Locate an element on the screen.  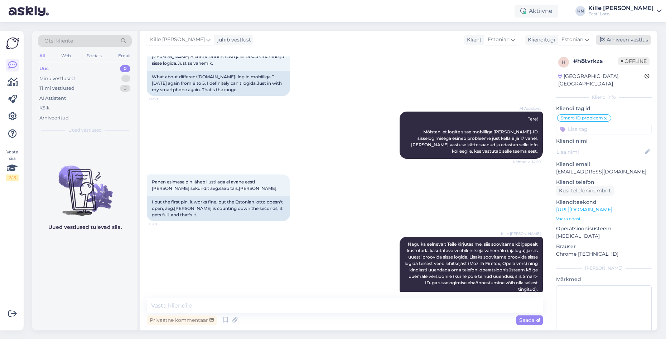
div: Aktiivne is located at coordinates (536, 11).